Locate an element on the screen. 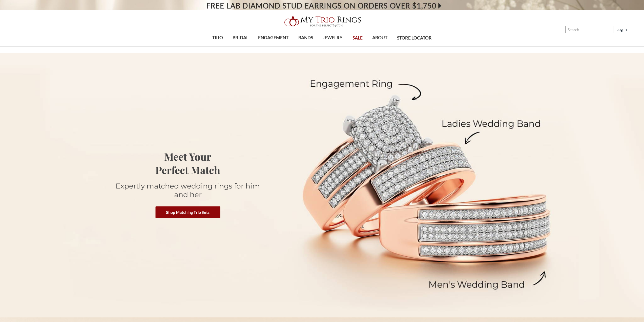  a: Cart with 0 items is located at coordinates (634, 30).